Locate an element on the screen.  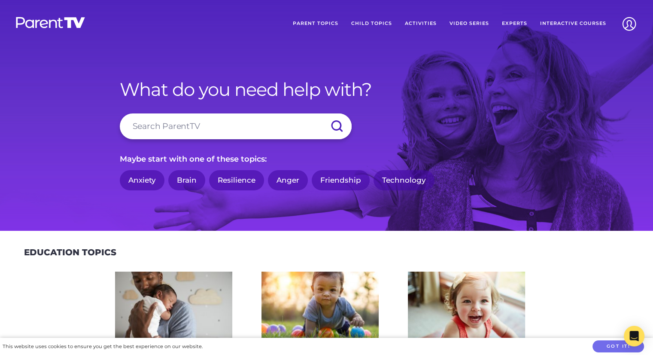
img: Account is located at coordinates (629, 24).